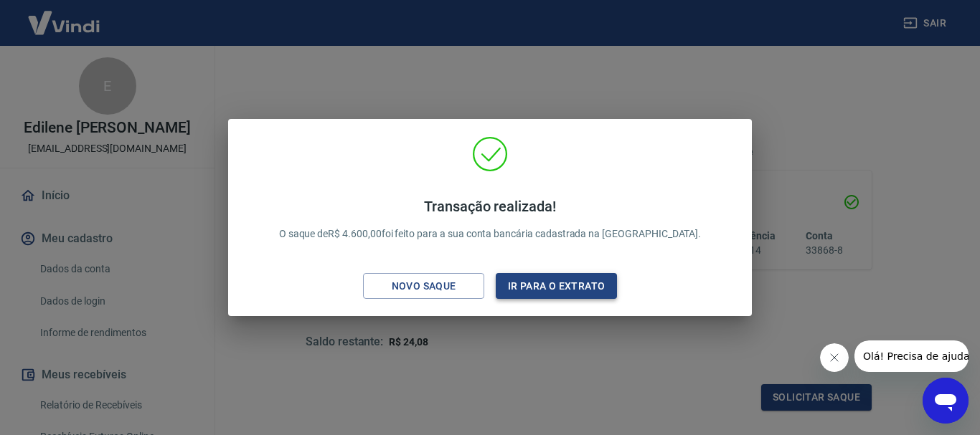 This screenshot has width=980, height=435. What do you see at coordinates (423, 286) in the screenshot?
I see `button: Novo saque` at bounding box center [423, 286].